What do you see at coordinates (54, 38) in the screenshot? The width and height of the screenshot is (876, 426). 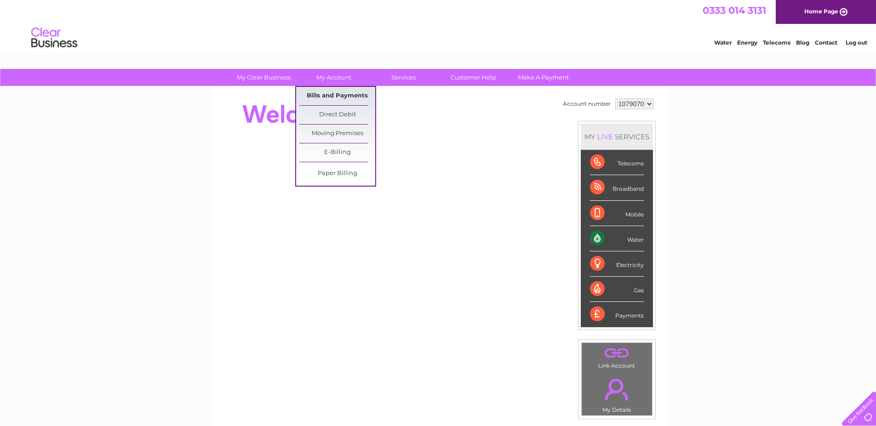 I see `img: logo.png` at bounding box center [54, 38].